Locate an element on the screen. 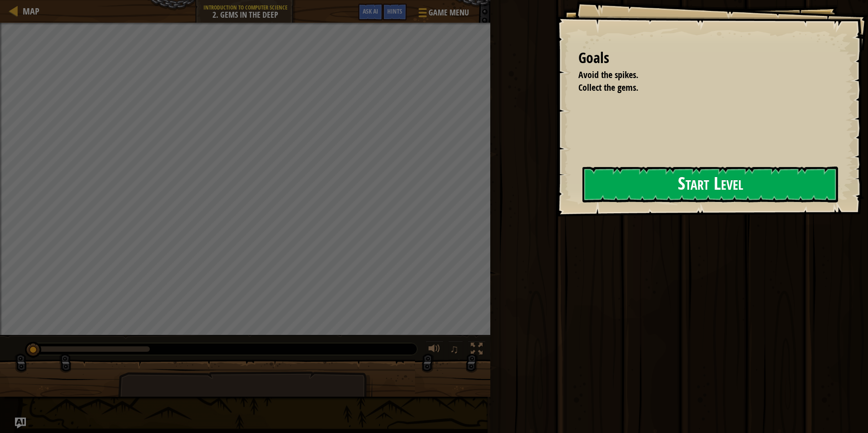  span: Collect the gems. is located at coordinates (608, 87).